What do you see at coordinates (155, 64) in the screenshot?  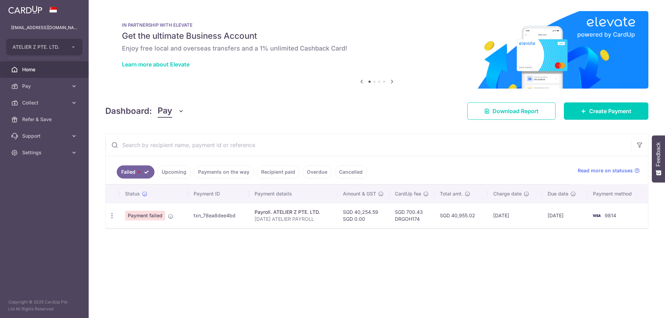 I see `a: Learn more about Elevate` at bounding box center [155, 64].